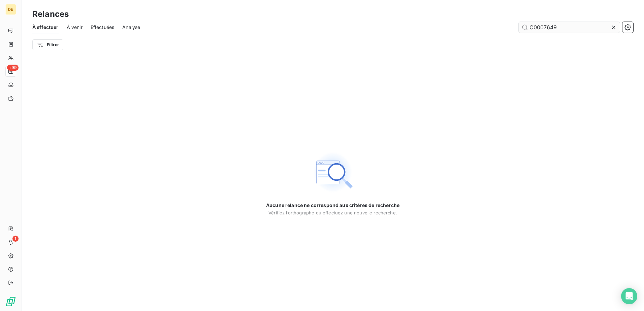  Describe the element at coordinates (74, 27) in the screenshot. I see `span: À venir` at that location.